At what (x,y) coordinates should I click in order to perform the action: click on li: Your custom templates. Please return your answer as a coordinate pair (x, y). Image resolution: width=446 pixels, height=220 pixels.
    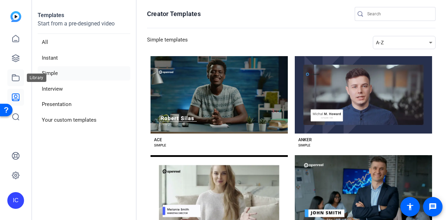
    Looking at the image, I should click on (84, 120).